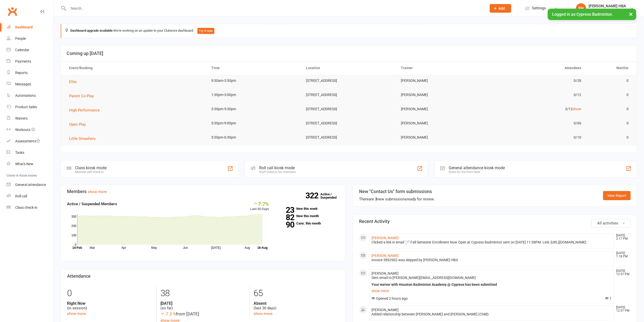 The height and width of the screenshot is (322, 644). What do you see at coordinates (30, 185) in the screenshot?
I see `a: General attendance kiosk mode` at bounding box center [30, 185].